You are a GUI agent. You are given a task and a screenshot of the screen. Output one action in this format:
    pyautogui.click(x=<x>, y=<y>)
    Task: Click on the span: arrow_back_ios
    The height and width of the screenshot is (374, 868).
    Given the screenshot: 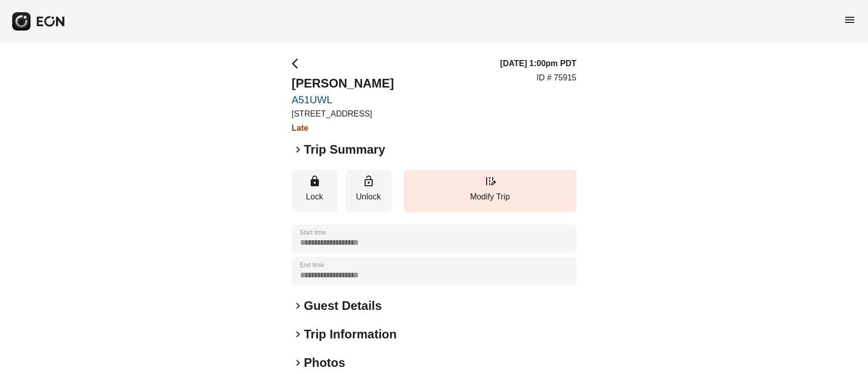 What is the action you would take?
    pyautogui.click(x=298, y=64)
    